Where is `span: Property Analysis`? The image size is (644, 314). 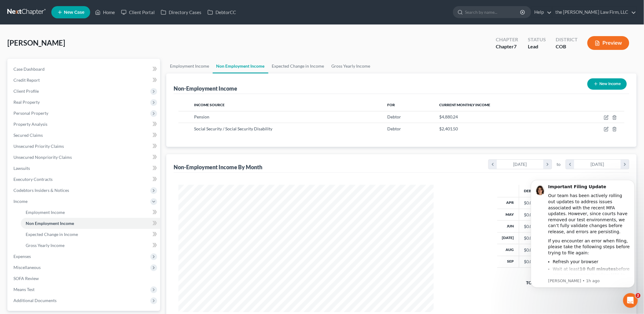 span: Property Analysis is located at coordinates (30, 124).